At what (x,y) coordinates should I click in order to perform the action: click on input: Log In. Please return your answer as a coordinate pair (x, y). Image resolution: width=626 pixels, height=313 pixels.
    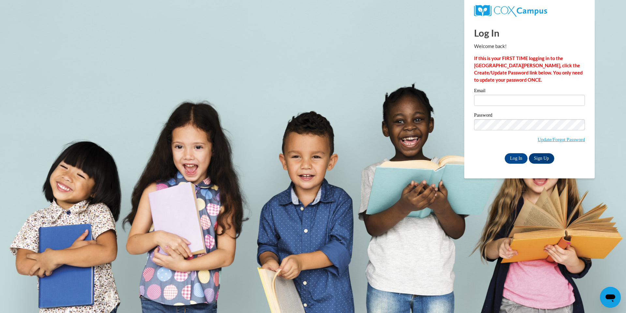
    Looking at the image, I should click on (516, 158).